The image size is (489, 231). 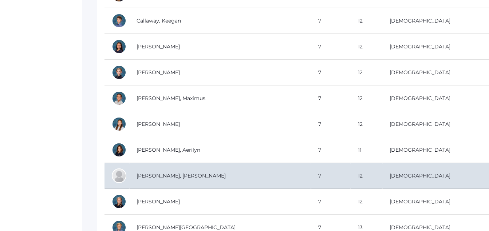 What do you see at coordinates (119, 98) in the screenshot?
I see `div: Maximus deDomenico` at bounding box center [119, 98].